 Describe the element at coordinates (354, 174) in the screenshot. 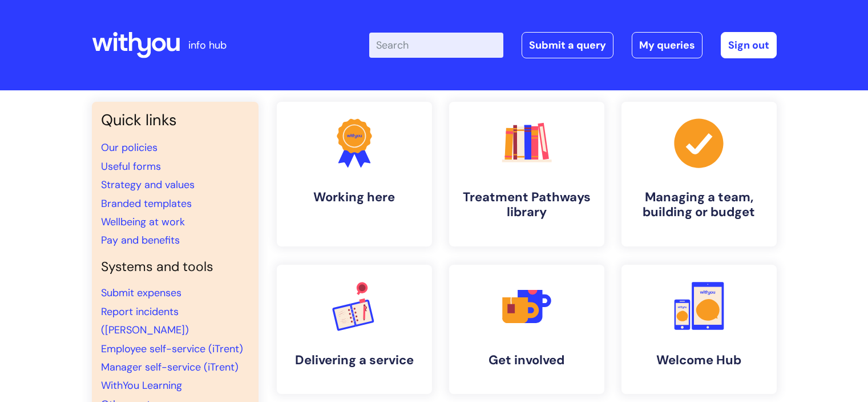

I see `a: Working here` at that location.